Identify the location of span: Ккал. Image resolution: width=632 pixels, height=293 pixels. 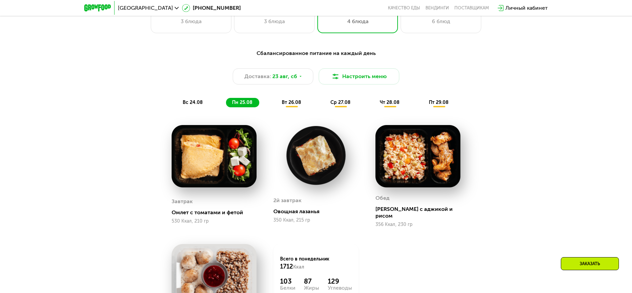
(299, 267).